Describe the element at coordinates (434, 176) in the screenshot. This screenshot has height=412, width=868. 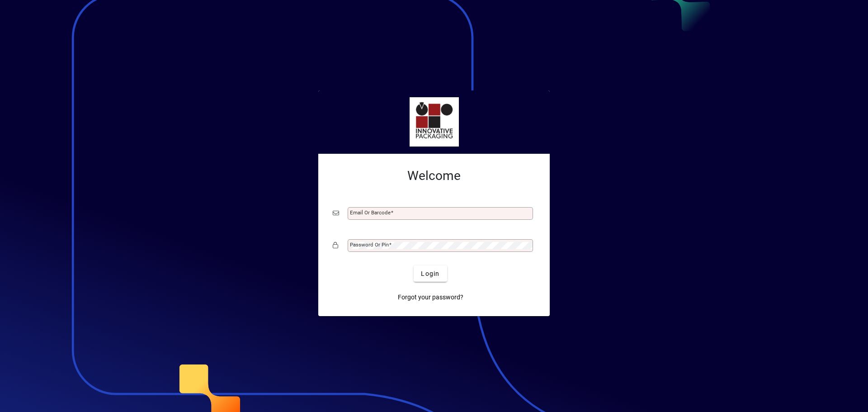
I see `h2: Welcome` at that location.